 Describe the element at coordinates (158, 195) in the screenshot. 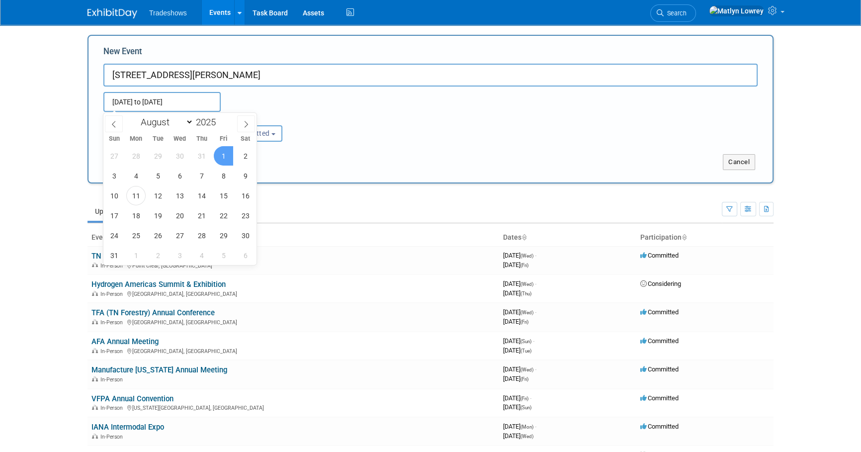

I see `span: August 12, 2025` at that location.